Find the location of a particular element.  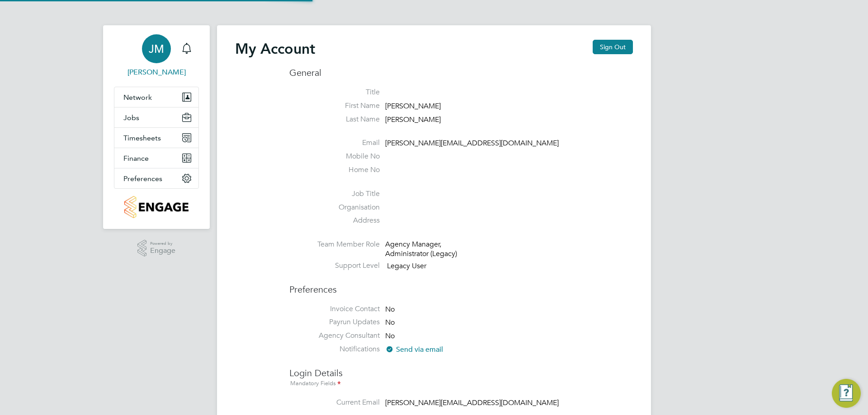

label: Address is located at coordinates (334, 220).